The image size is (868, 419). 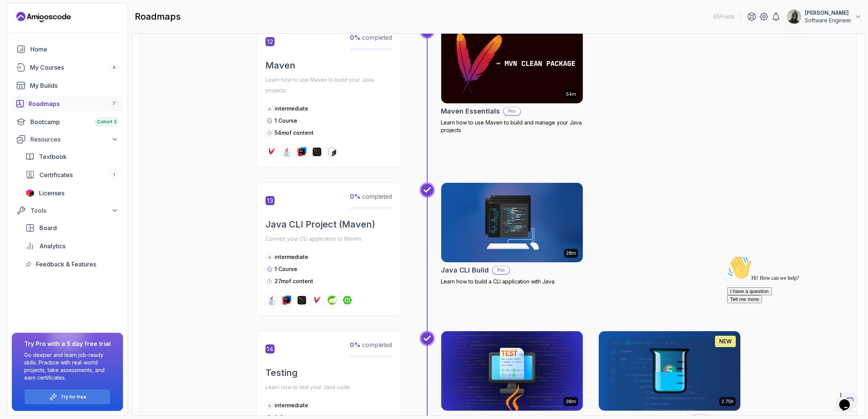 I want to click on span: Cohort 3, so click(x=107, y=122).